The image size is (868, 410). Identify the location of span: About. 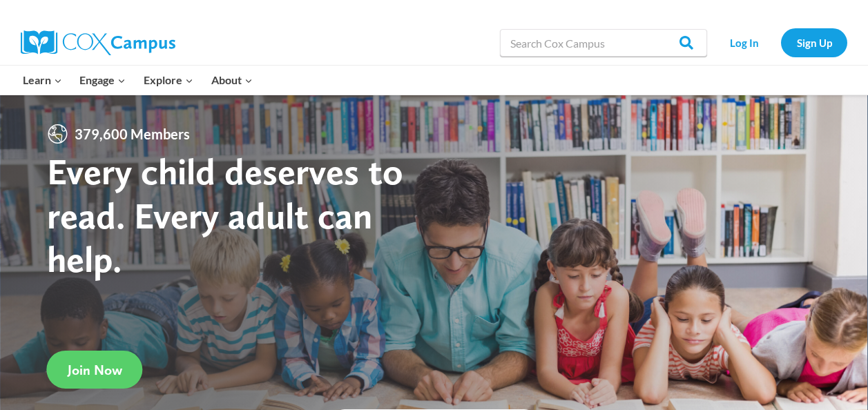
(232, 80).